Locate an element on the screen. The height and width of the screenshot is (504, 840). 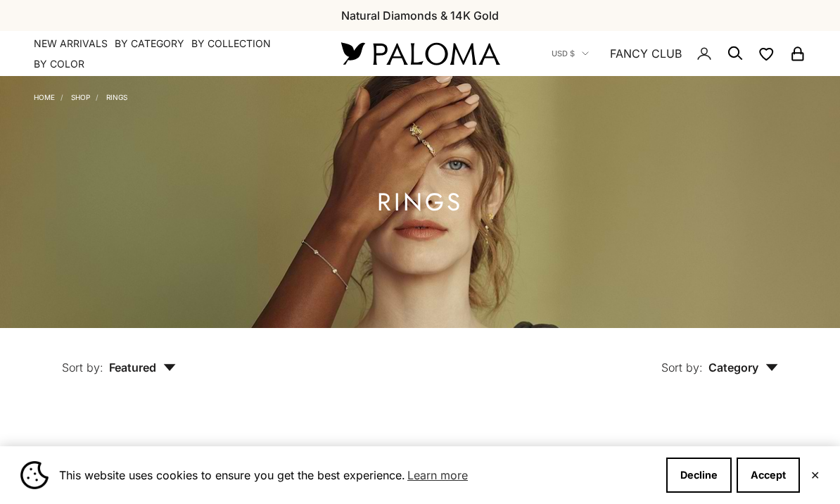
a: Home is located at coordinates (44, 97).